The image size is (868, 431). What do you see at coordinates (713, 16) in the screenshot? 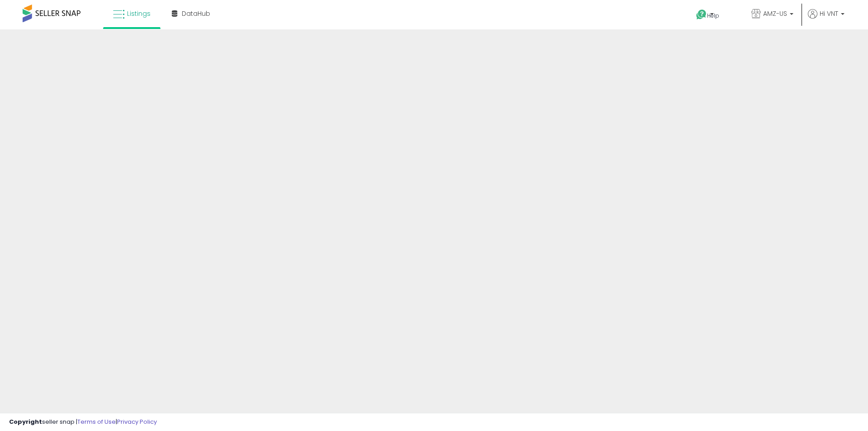
I see `a: Help` at bounding box center [713, 16].